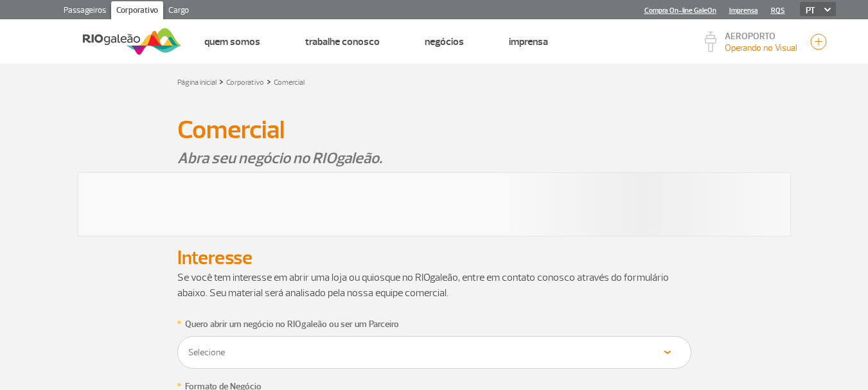 The width and height of the screenshot is (868, 390). What do you see at coordinates (292, 323) in the screenshot?
I see `label: Quero abrir um negócio no RIOgaleão ou ser um Parceiro` at bounding box center [292, 323].